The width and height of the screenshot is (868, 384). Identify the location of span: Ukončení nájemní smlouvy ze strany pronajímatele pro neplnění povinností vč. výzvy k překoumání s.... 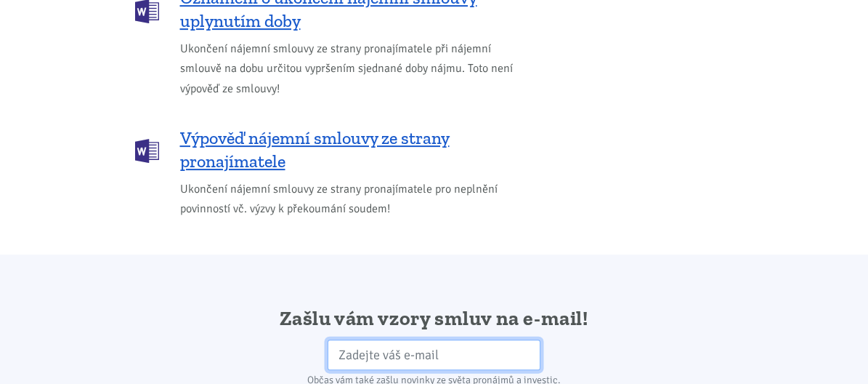
(354, 199).